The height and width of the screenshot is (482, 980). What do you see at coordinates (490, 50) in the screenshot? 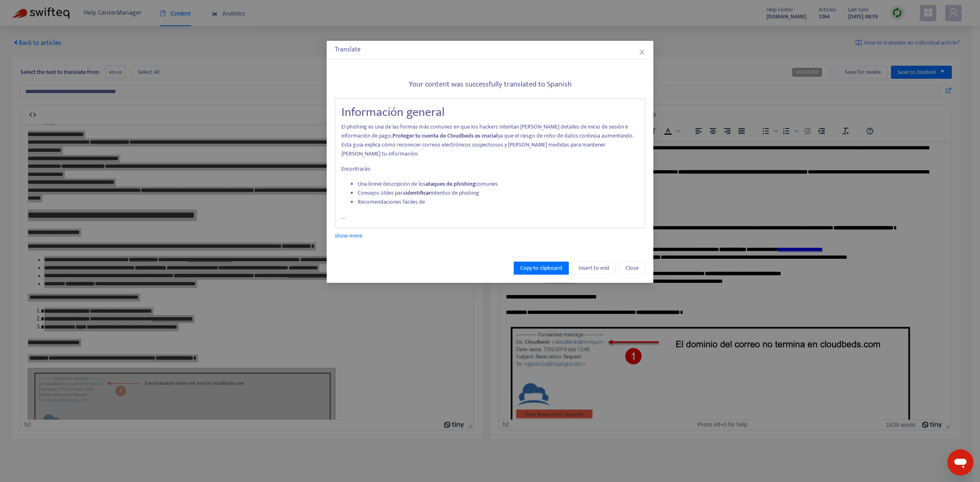
I see `div: Translate` at bounding box center [490, 50].